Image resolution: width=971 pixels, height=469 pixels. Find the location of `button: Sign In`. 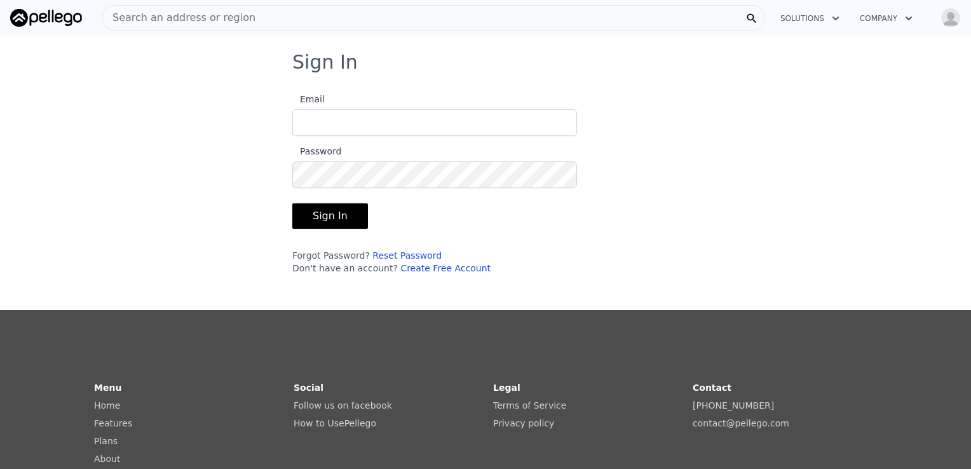

button: Sign In is located at coordinates (330, 216).